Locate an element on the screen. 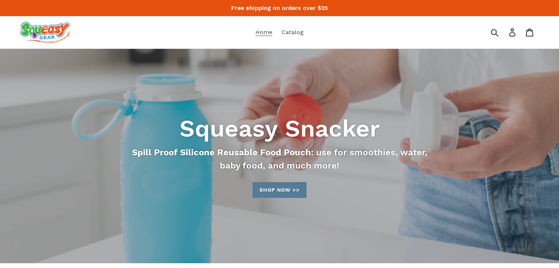  a: Catalog is located at coordinates (292, 32).